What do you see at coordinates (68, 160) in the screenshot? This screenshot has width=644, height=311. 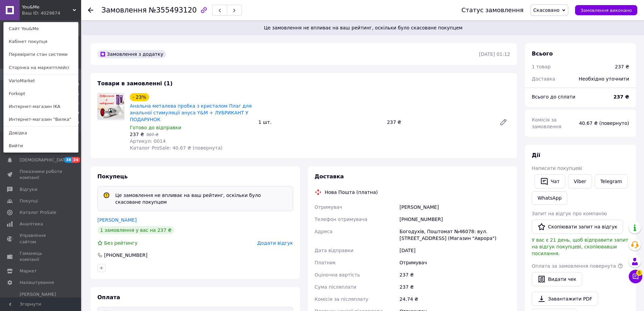 I see `span: 38` at bounding box center [68, 160].